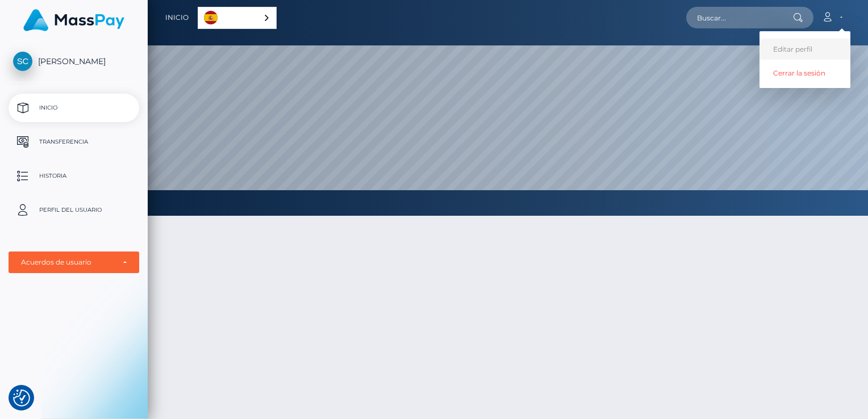  Describe the element at coordinates (68, 262) in the screenshot. I see `div: Acuerdos de usuario` at that location.